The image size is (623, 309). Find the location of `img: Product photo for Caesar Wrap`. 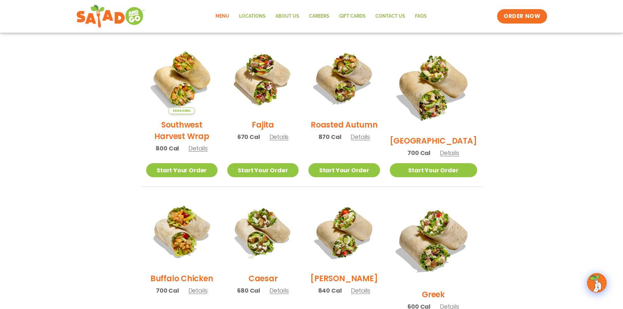

img: Product photo for Caesar Wrap is located at coordinates (263, 232).